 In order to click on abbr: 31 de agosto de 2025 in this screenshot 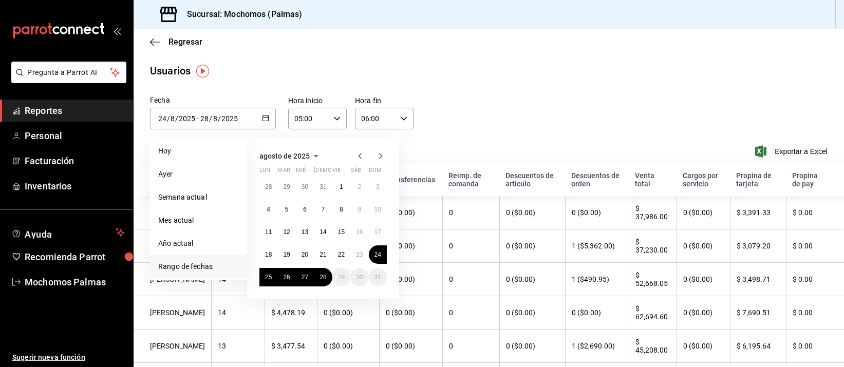, I will do `click(377, 277)`.